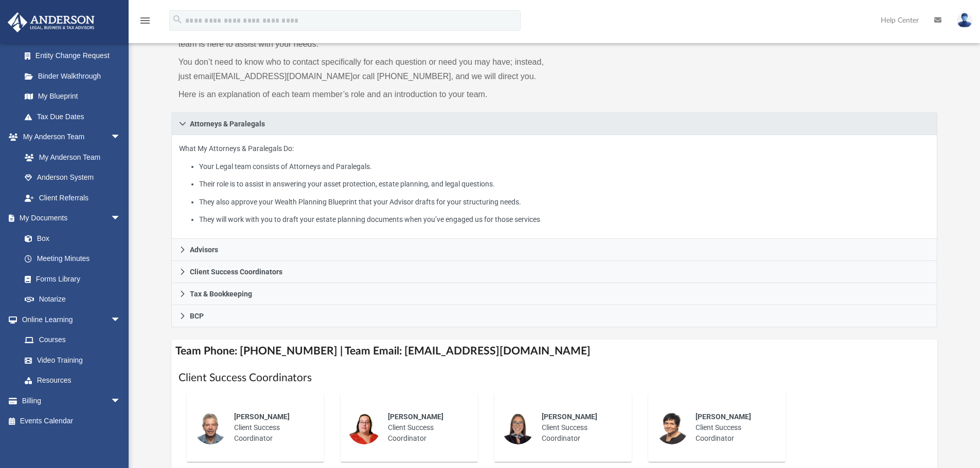 Image resolution: width=980 pixels, height=468 pixels. What do you see at coordinates (555, 377) in the screenshot?
I see `h1: Client Success Coordinators` at bounding box center [555, 377].